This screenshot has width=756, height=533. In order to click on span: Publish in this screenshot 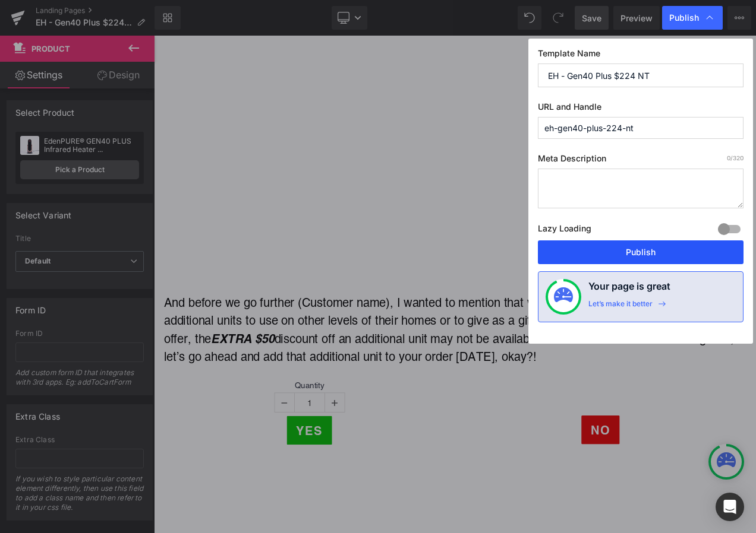, I will do `click(684, 18)`.